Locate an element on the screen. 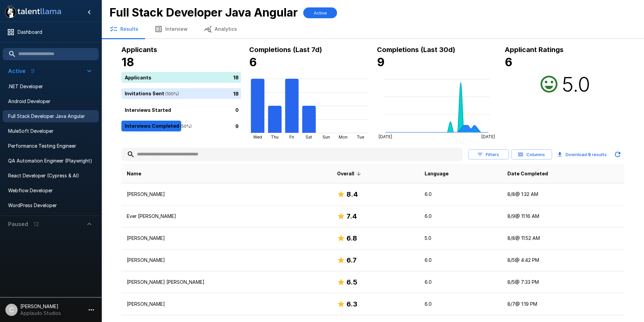  span: Language is located at coordinates (436, 174).